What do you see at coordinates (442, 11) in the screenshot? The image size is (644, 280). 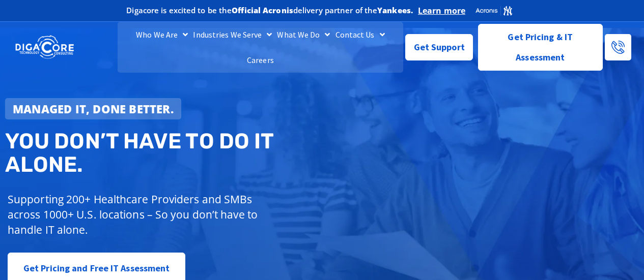 I see `a: Learn more` at bounding box center [442, 11].